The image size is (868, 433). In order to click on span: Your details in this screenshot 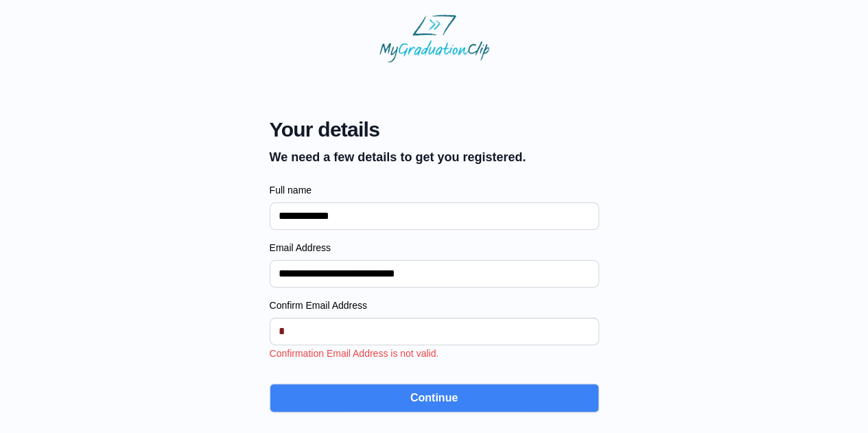, I will do `click(398, 130)`.